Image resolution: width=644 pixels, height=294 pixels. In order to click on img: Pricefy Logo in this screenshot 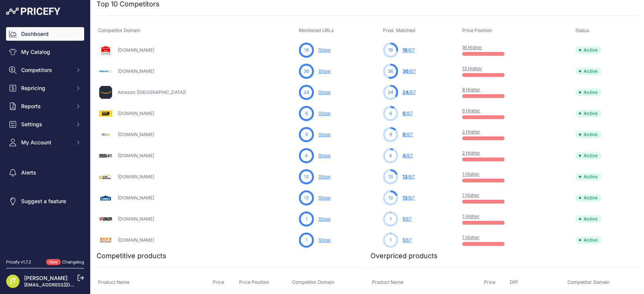, I will do `click(33, 11)`.